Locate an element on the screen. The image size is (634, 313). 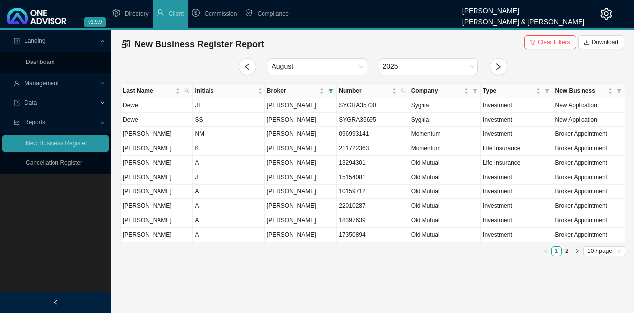
span: Compliance is located at coordinates (273, 14).